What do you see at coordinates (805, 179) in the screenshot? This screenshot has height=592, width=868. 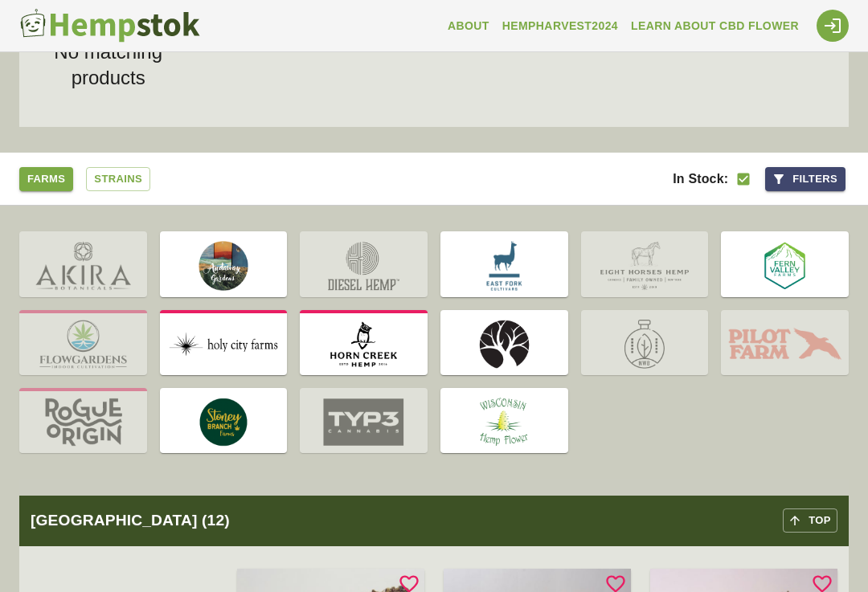 I see `button: Filters` at bounding box center [805, 179].